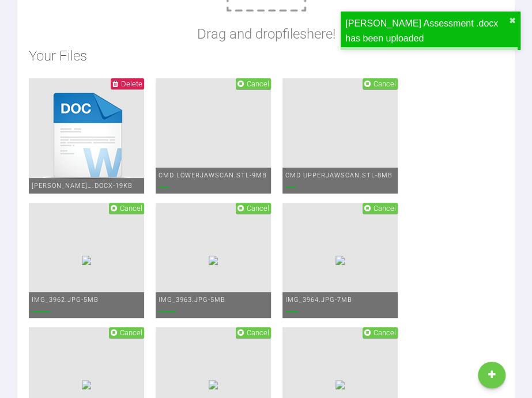 This screenshot has height=398, width=532. I want to click on img: 6f489d35-e28e-4df9-818e-08f4d7d05828, so click(213, 385).